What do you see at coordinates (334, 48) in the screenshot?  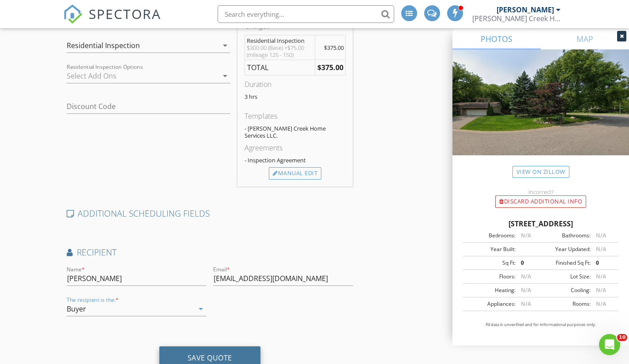 I see `span: $375.00` at bounding box center [334, 48].